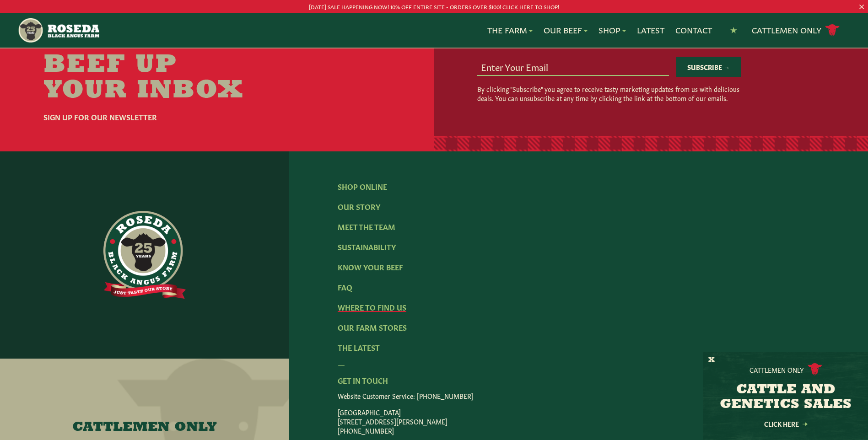 The height and width of the screenshot is (440, 868). Describe the element at coordinates (345, 287) in the screenshot. I see `a: FAQ` at that location.